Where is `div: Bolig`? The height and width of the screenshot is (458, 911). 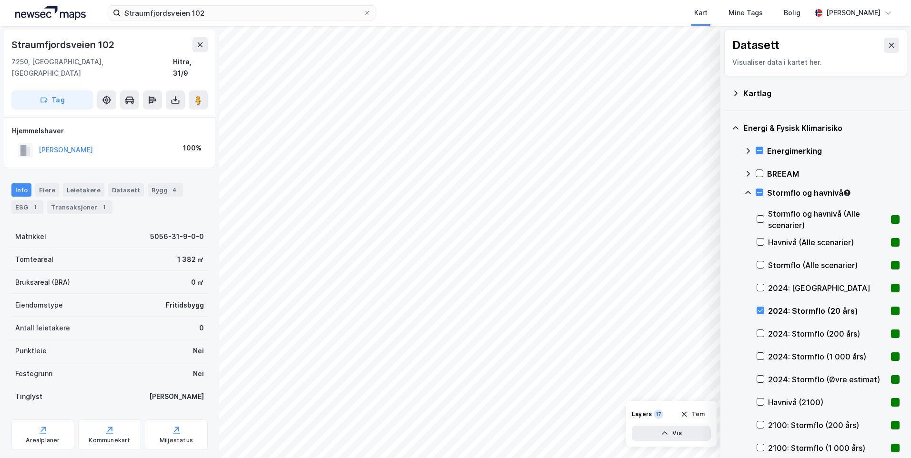 div: Bolig is located at coordinates (792, 13).